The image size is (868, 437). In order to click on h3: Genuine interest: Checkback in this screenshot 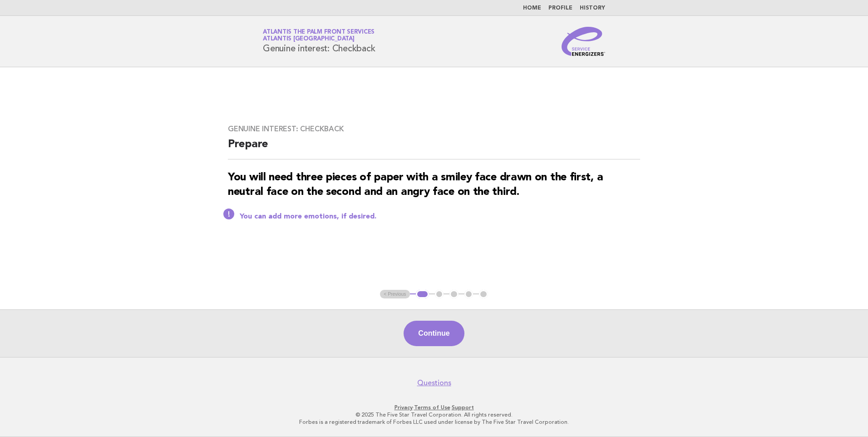, I will do `click(434, 129)`.